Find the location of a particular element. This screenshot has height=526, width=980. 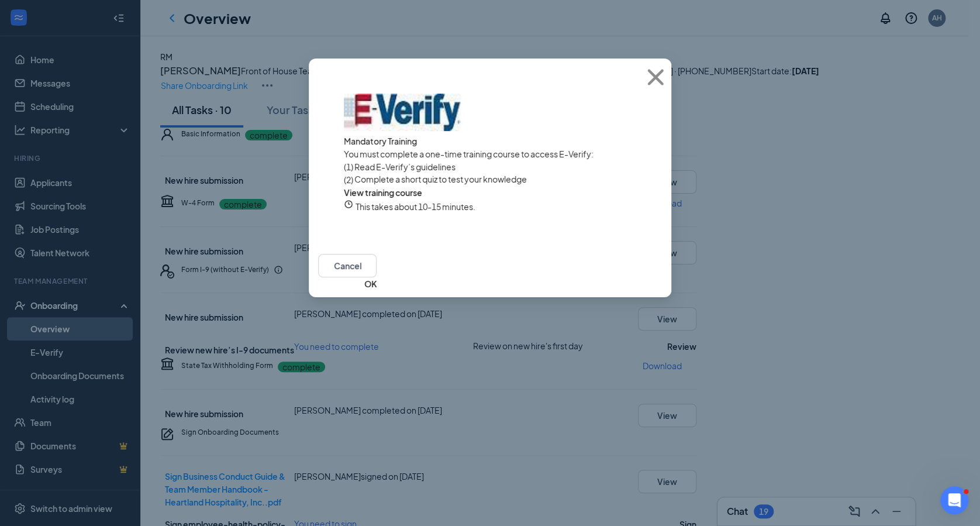

span: (2) is located at coordinates (348, 180).